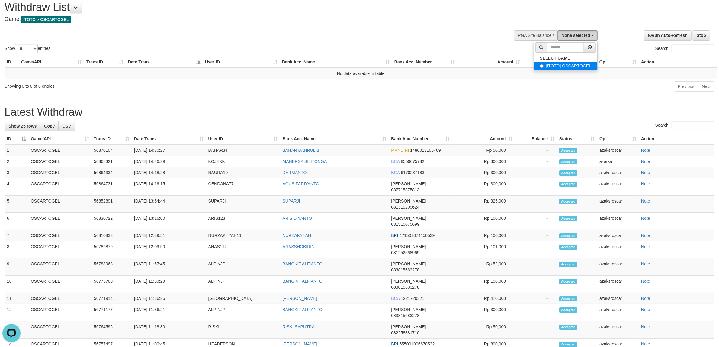 Image resolution: width=719 pixels, height=347 pixels. What do you see at coordinates (243, 187) in the screenshot?
I see `td: CENDANA77` at bounding box center [243, 187].